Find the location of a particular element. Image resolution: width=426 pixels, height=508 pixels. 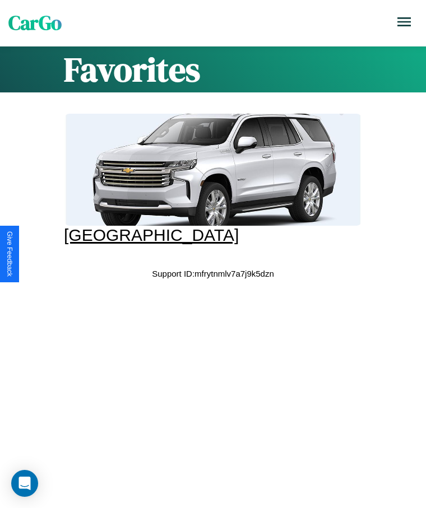

p: Support ID: mfrytnmlv7a7j9k5dzn is located at coordinates (213, 273).